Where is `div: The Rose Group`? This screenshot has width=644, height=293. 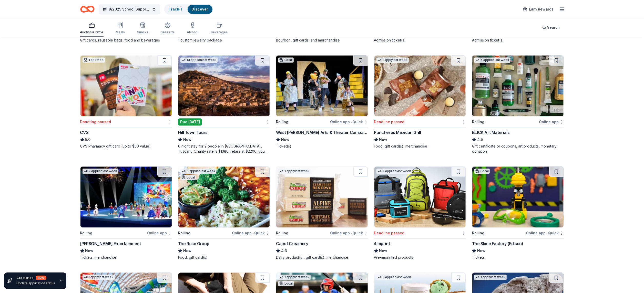 div: The Rose Group is located at coordinates (194, 244).